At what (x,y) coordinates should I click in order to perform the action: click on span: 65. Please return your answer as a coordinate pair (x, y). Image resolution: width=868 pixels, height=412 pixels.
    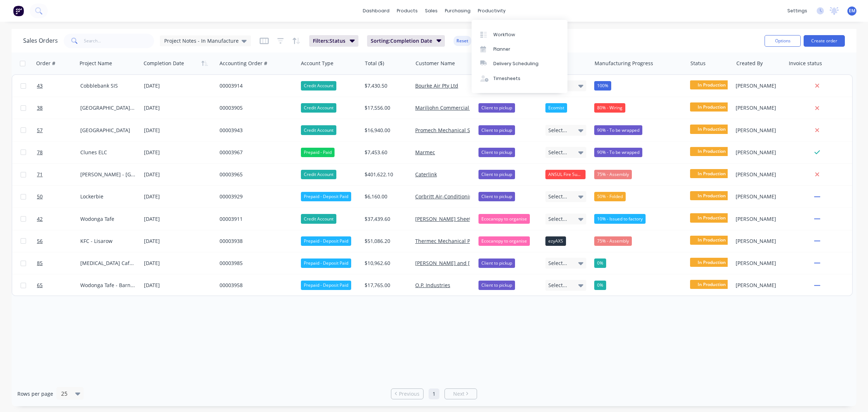
    Looking at the image, I should click on (40, 285).